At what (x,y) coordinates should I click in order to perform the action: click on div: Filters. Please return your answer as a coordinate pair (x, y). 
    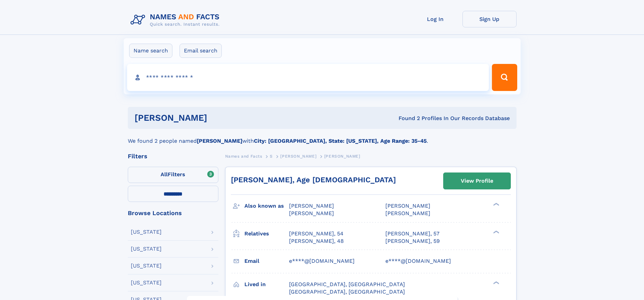
    Looking at the image, I should click on (173, 156).